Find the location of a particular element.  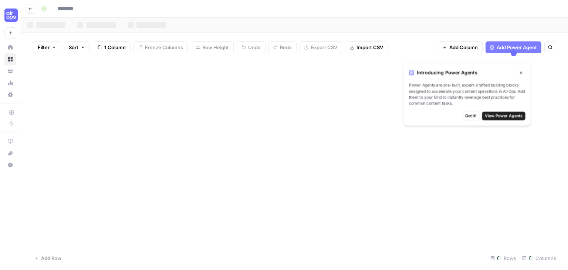

div: What's new? is located at coordinates (10, 153).